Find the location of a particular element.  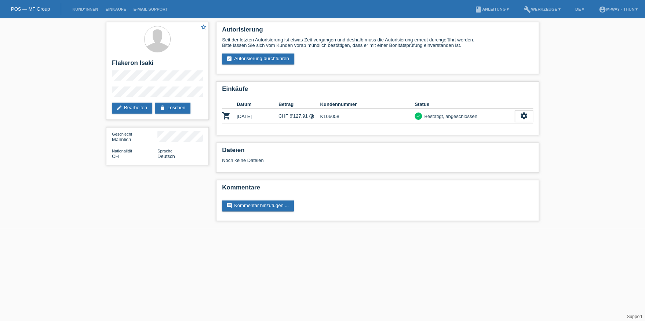

span: Geschlecht is located at coordinates (122, 134).